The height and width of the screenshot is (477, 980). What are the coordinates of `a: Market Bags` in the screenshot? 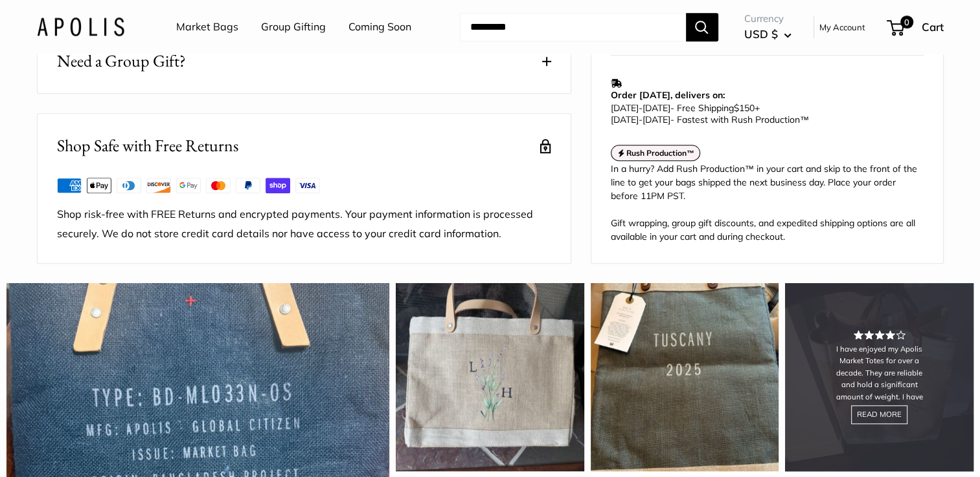 It's located at (207, 27).